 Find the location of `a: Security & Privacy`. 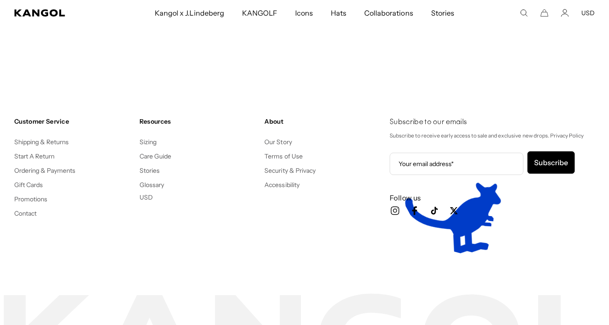

a: Security & Privacy is located at coordinates (290, 170).